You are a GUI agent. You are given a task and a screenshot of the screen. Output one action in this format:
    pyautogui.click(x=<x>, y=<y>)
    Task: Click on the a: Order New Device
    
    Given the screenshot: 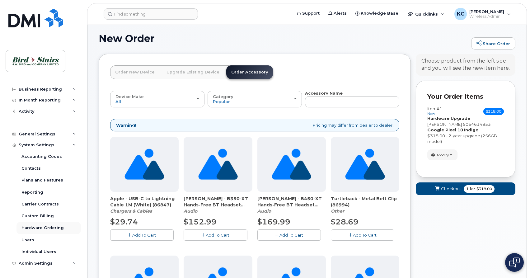 What is the action you would take?
    pyautogui.click(x=135, y=72)
    